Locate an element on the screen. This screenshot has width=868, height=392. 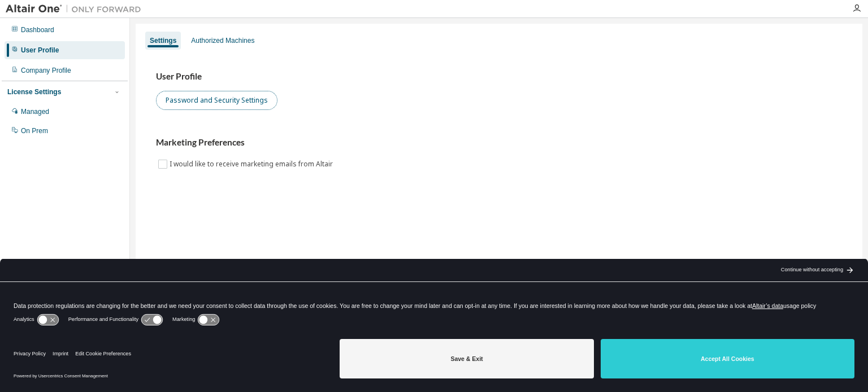
h3: Marketing Preferences is located at coordinates (499, 143).